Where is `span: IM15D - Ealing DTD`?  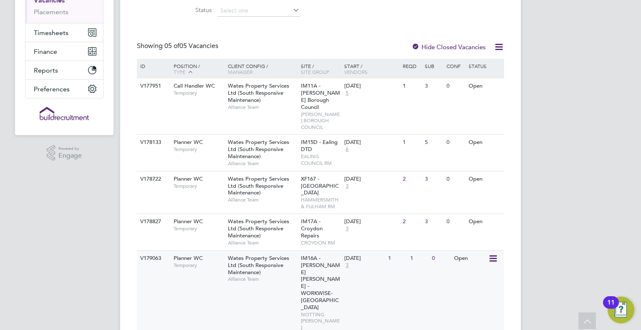 span: IM15D - Ealing DTD is located at coordinates (319, 146).